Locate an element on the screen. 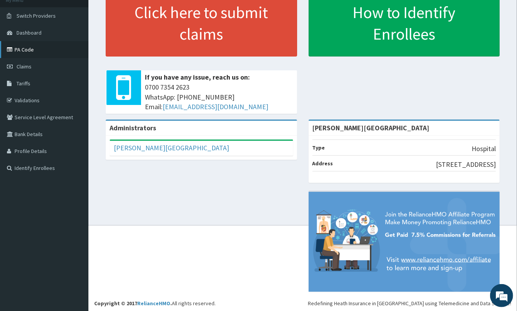  textarea: Type your message and hit 'Enter' is located at coordinates (75, 223).